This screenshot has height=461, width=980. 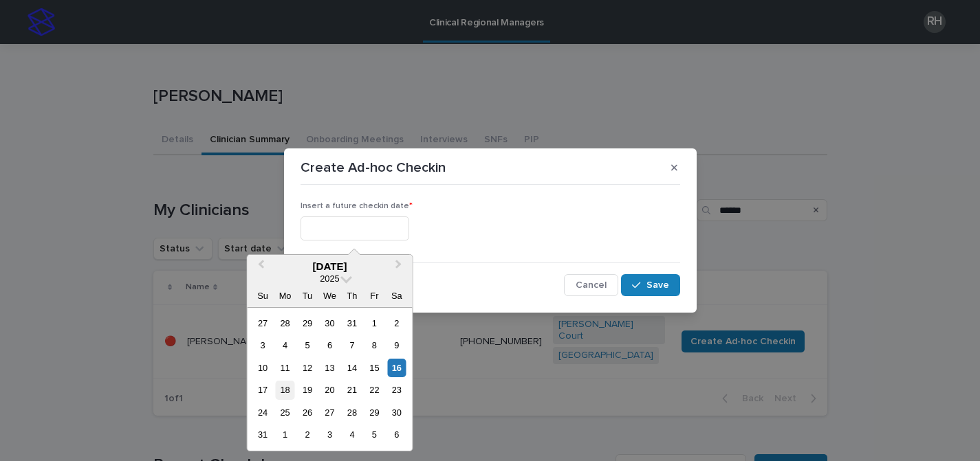 I want to click on div: Choose Saturday, September 6th, 2025, so click(x=396, y=434).